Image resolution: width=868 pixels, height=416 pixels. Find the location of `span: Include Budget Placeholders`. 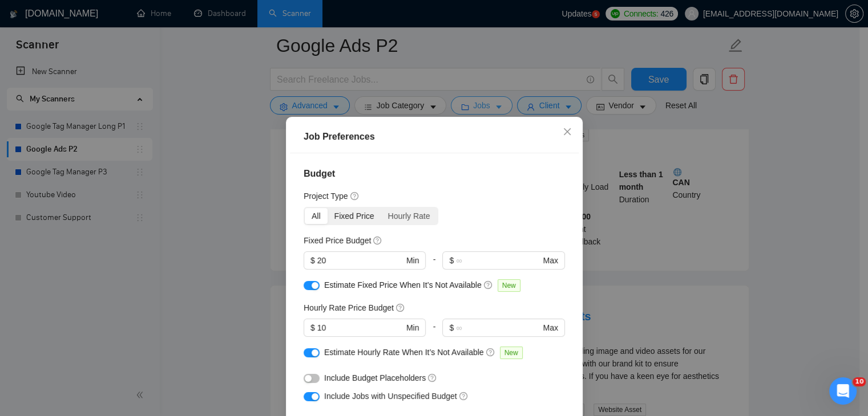

span: Include Budget Placeholders is located at coordinates (375, 378).